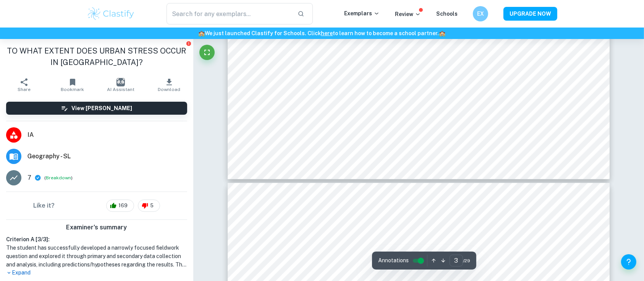 The height and width of the screenshot is (281, 644). What do you see at coordinates (481, 14) in the screenshot?
I see `button: EX` at bounding box center [481, 14].